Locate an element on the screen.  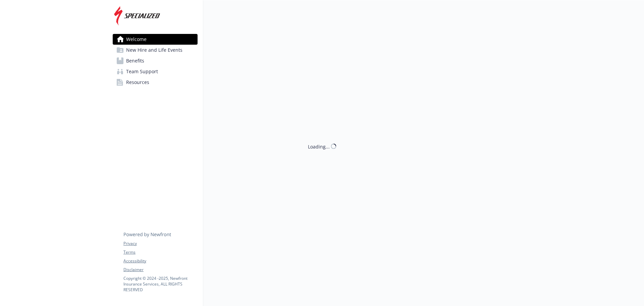
a: Resources is located at coordinates (155, 82).